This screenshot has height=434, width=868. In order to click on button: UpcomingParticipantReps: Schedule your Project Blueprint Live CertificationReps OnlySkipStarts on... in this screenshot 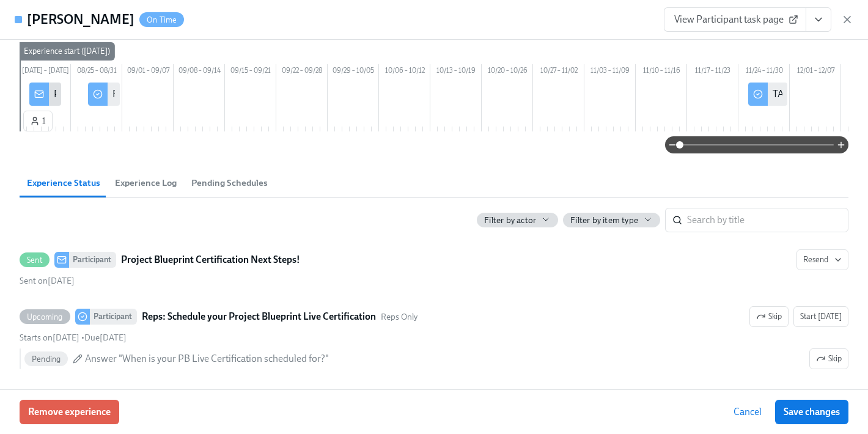, I will do `click(821, 316)`.